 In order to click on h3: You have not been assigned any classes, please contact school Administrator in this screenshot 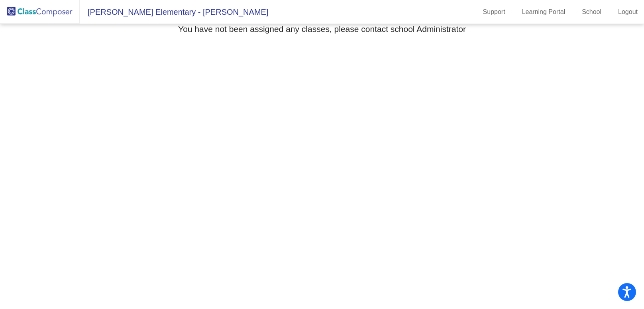, I will do `click(322, 29)`.